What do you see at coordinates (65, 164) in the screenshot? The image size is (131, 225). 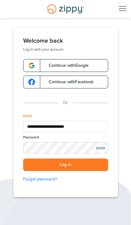 I see `button: Log in` at bounding box center [65, 164].